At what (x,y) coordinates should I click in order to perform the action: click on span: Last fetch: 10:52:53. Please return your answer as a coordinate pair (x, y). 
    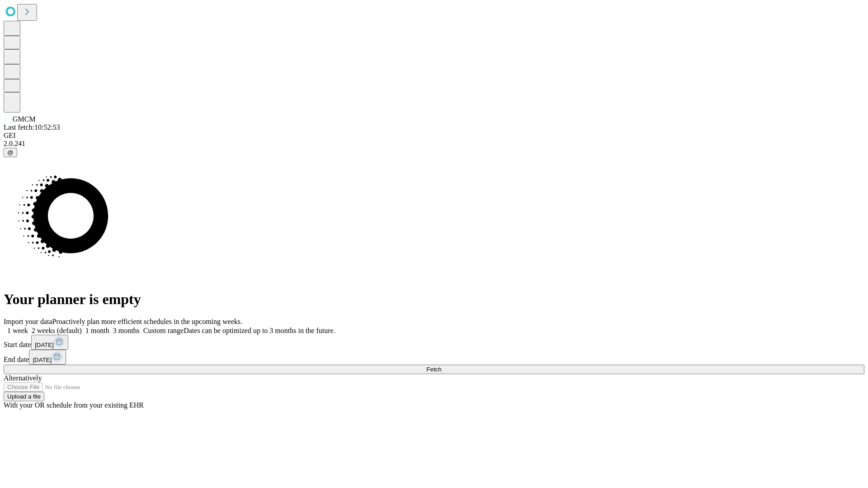
    Looking at the image, I should click on (32, 127).